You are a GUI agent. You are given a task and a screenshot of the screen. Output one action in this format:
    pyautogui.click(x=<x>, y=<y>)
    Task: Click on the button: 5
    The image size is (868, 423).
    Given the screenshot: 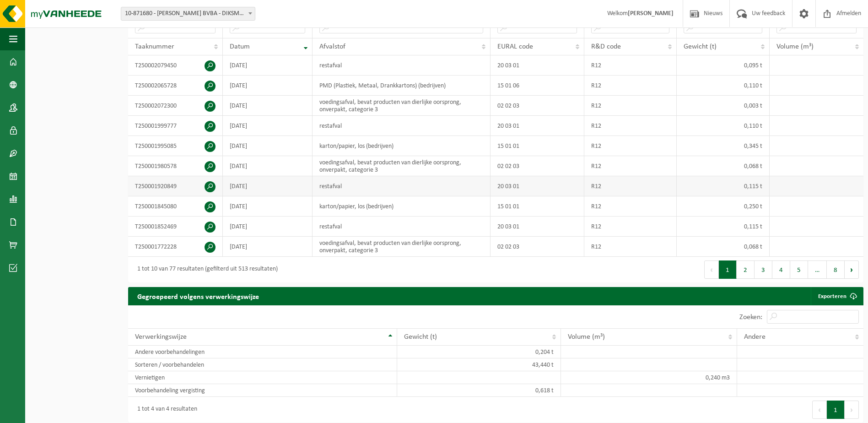 What is the action you would take?
    pyautogui.click(x=798, y=270)
    